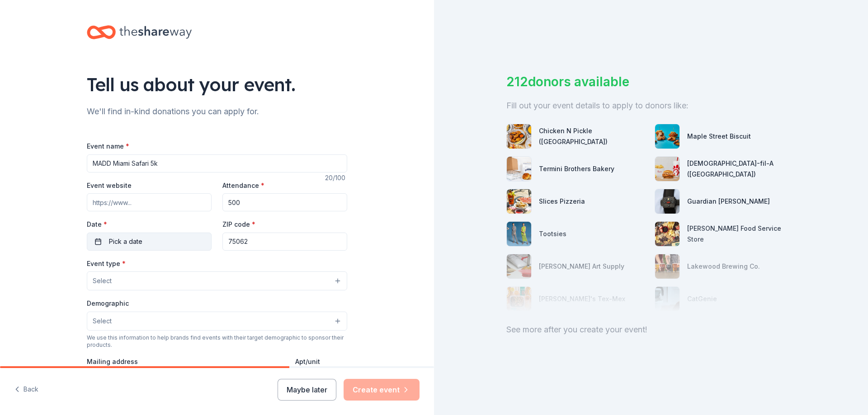  I want to click on input: 12345 (U.S. only), so click(285, 241).